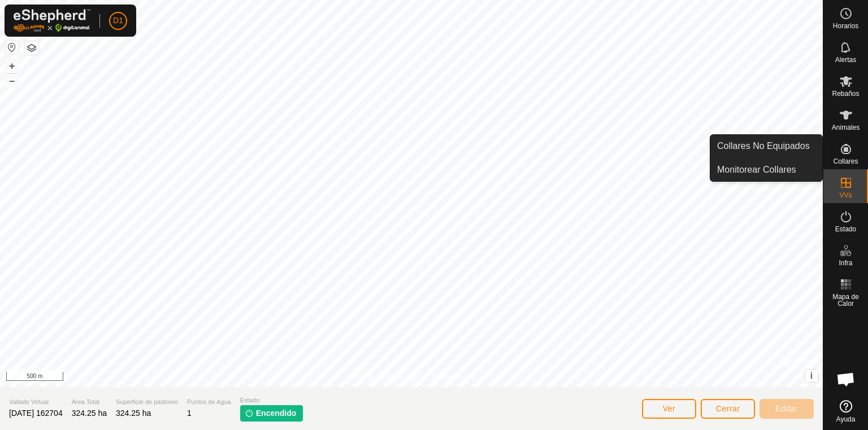 The height and width of the screenshot is (430, 868). What do you see at coordinates (766, 170) in the screenshot?
I see `a: Monitorear Collares` at bounding box center [766, 170].